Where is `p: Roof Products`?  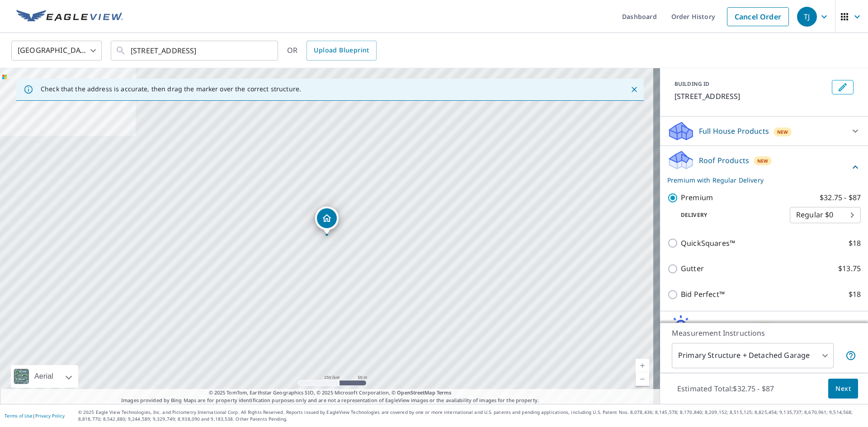
p: Roof Products is located at coordinates (724, 160).